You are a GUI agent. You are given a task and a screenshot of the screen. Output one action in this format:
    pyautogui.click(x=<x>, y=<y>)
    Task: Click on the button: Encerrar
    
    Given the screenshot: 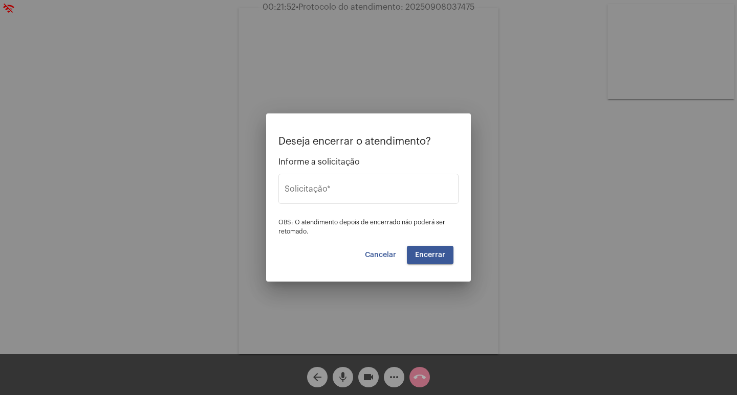 What is the action you would take?
    pyautogui.click(x=430, y=255)
    